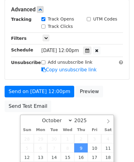 Image resolution: width=134 pixels, height=162 pixels. What do you see at coordinates (89, 92) in the screenshot?
I see `a: Preview` at bounding box center [89, 92].